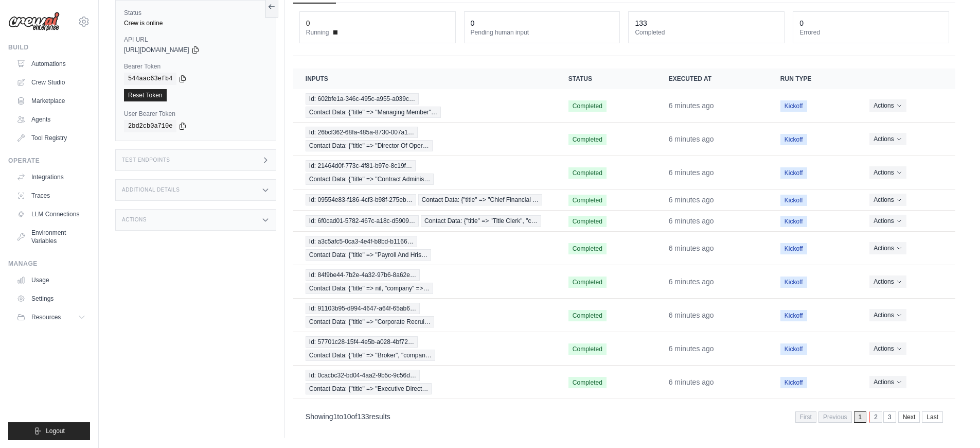 The height and width of the screenshot is (448, 980). I want to click on div: Build, so click(49, 47).